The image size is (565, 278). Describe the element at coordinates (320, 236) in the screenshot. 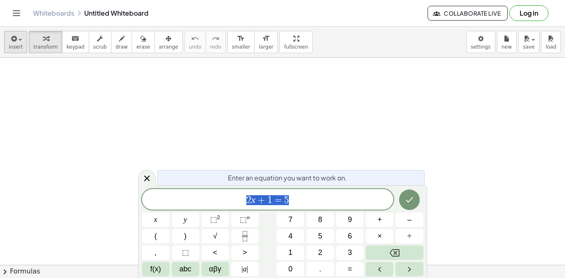

I see `button: 5` at that location.